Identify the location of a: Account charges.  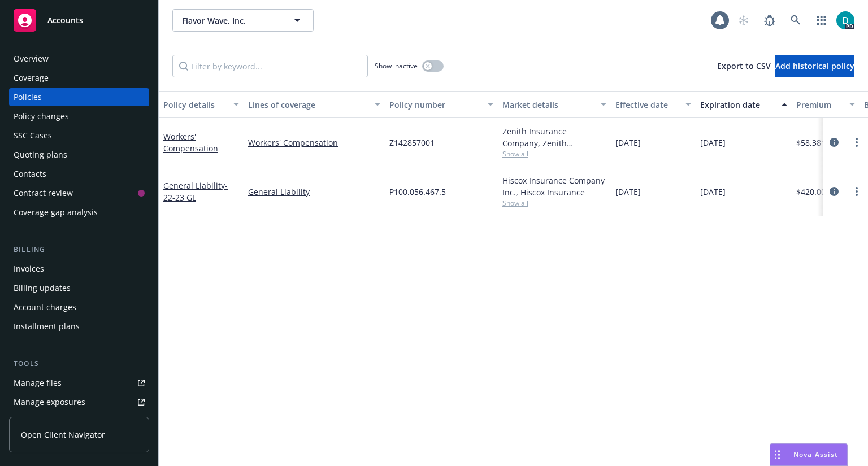
(79, 307).